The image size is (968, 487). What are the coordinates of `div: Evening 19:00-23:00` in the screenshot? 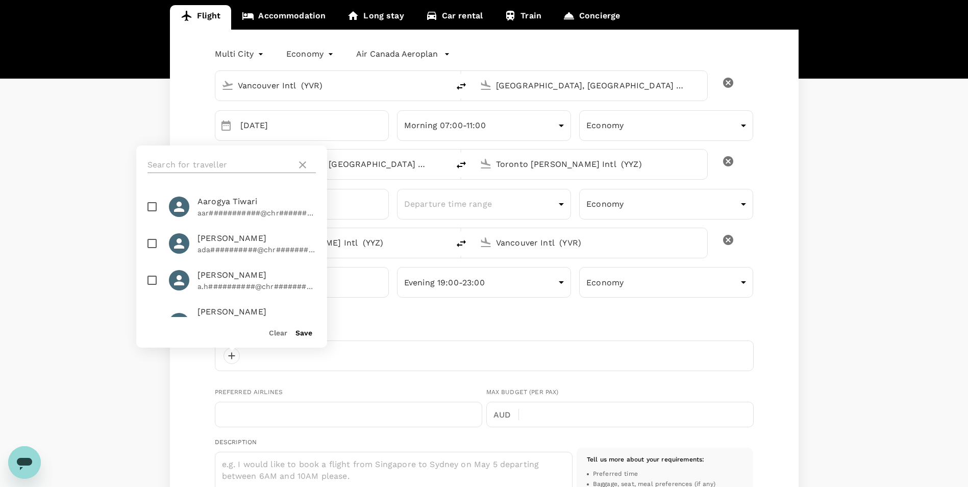 It's located at (484, 282).